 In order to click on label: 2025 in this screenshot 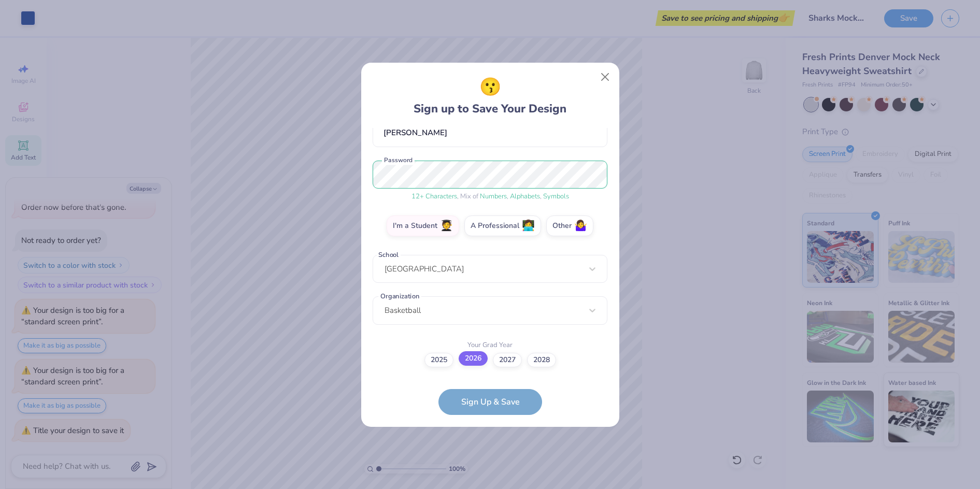, I will do `click(439, 360)`.